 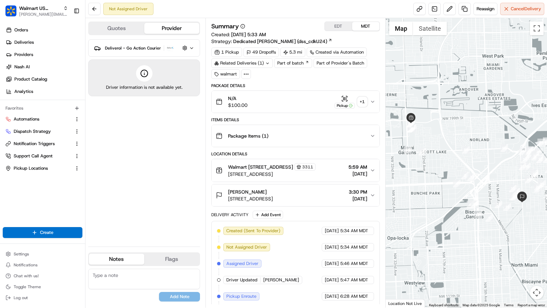 What do you see at coordinates (75, 172) in the screenshot?
I see `span: Pylon` at bounding box center [75, 172].